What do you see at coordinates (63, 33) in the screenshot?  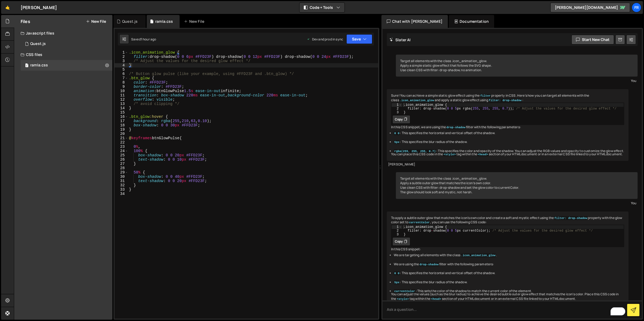 I see `div: Javascript files` at bounding box center [63, 33].